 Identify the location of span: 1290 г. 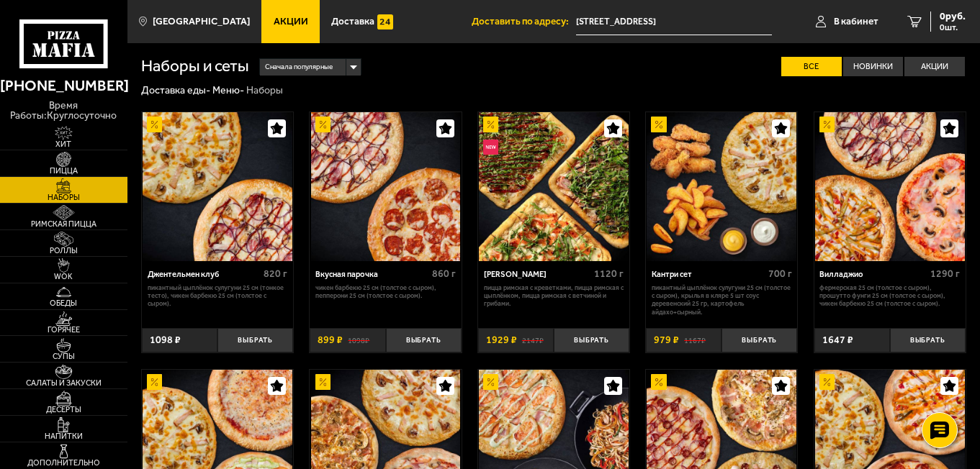
(945, 273).